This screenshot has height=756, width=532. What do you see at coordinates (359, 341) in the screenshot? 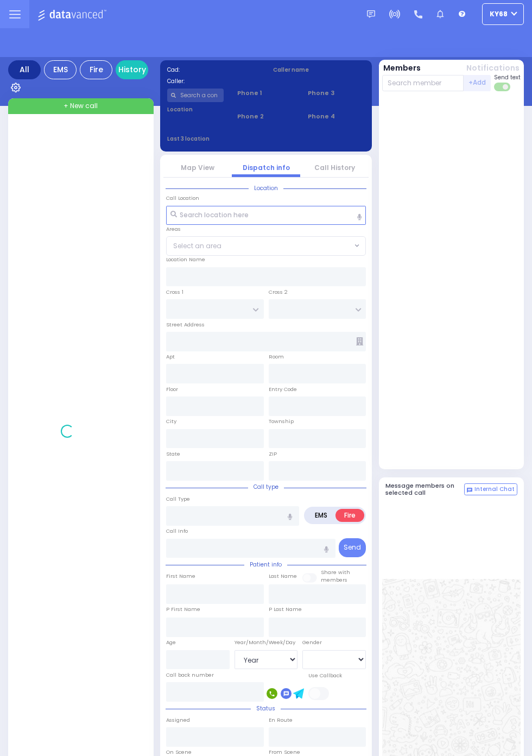
I see `span: Other building occupants` at bounding box center [359, 341].